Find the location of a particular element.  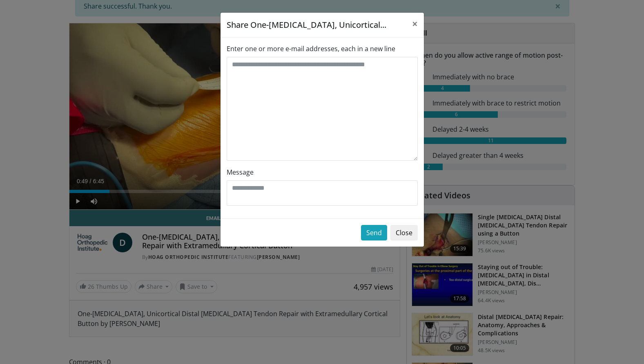

label: Enter one or more e-mail addresses, each in a new line is located at coordinates (311, 49).